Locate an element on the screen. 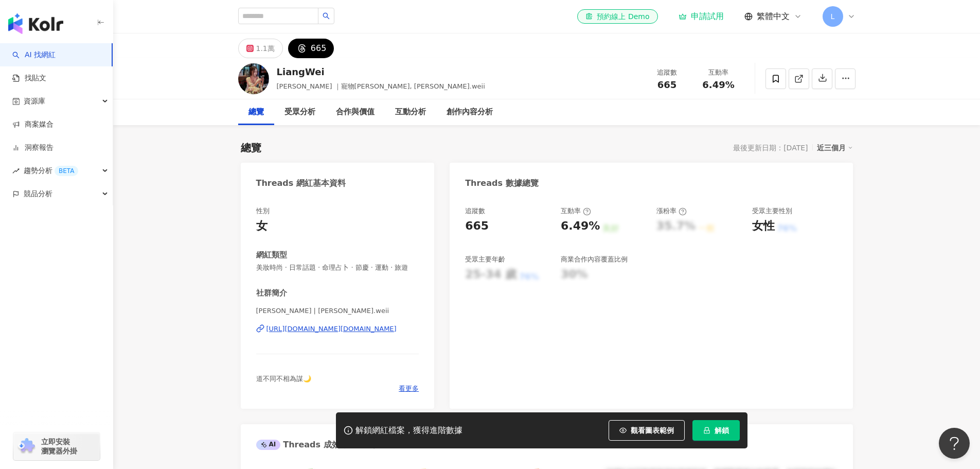 Image resolution: width=980 pixels, height=469 pixels. span: 資源庫 is located at coordinates (35, 101).